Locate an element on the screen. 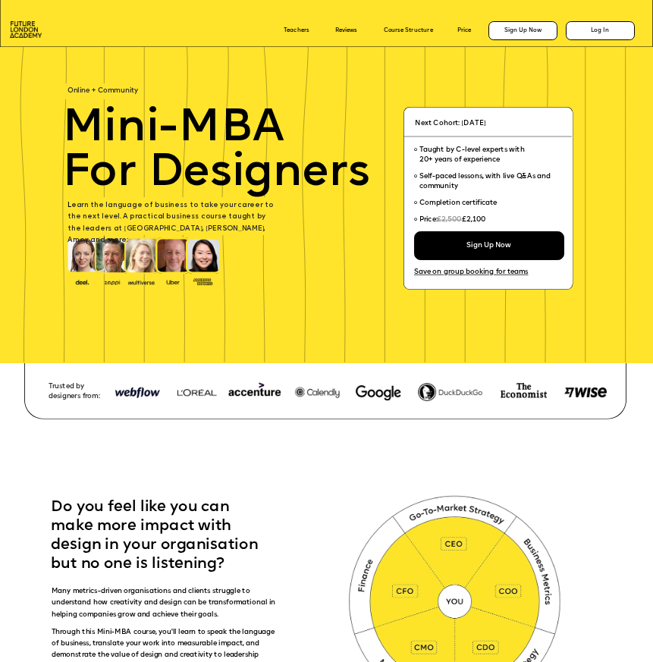 This screenshot has height=662, width=653. img: image-388f4489-9820-4c53-9b08-f7df0b8d4ae2.png is located at coordinates (83, 281).